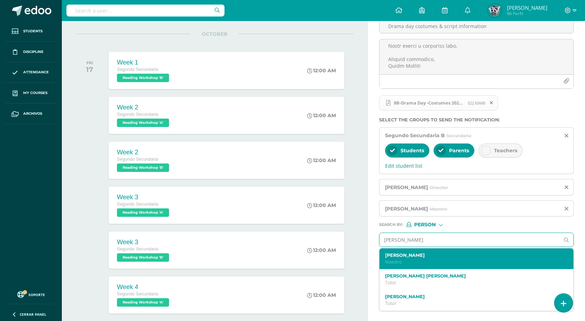 This screenshot has width=585, height=321. I want to click on div: [object Object], so click(433, 225).